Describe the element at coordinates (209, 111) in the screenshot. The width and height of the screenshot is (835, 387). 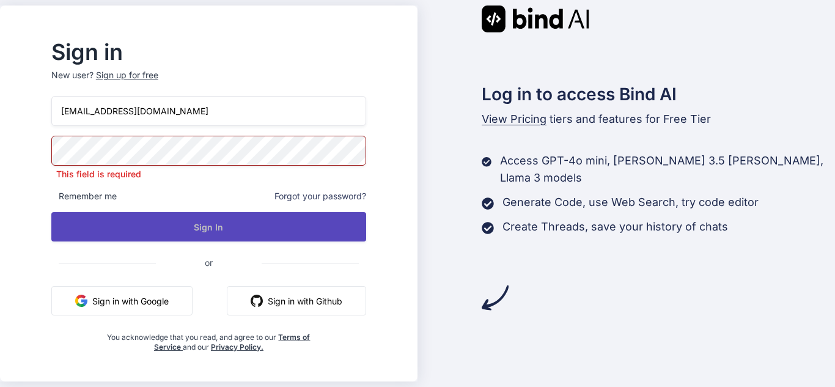
I see `input: Login or Email` at that location.